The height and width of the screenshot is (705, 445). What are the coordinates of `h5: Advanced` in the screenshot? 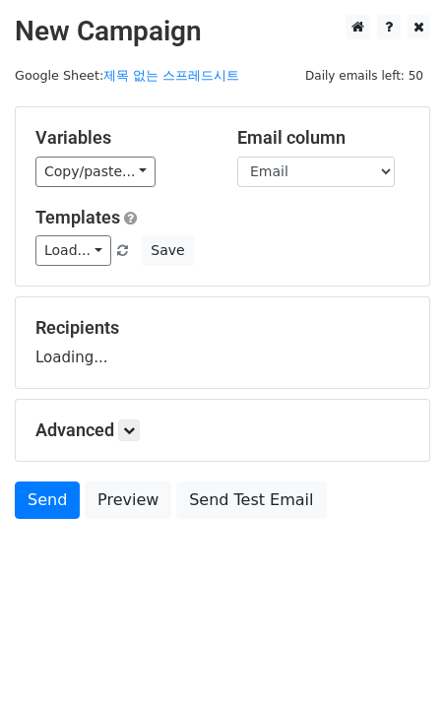 It's located at (222, 430).